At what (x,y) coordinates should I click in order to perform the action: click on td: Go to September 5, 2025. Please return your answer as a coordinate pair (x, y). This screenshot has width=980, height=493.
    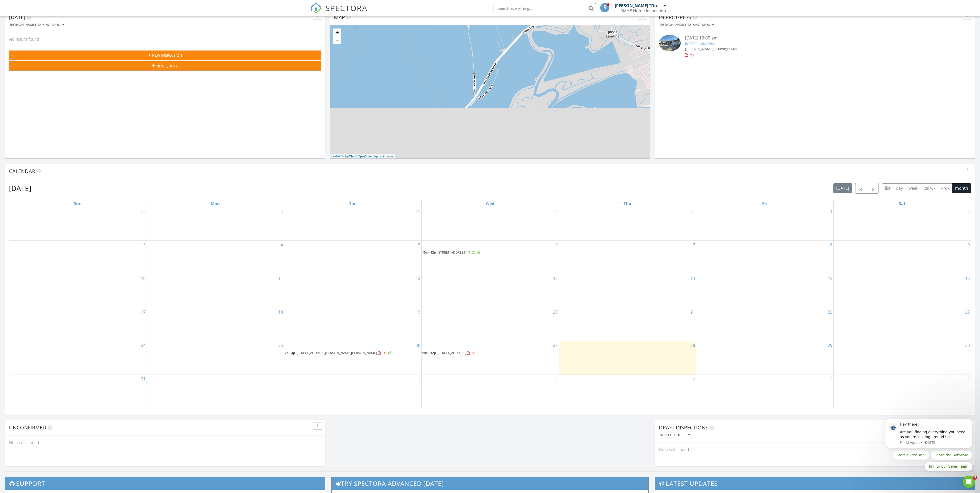
    Looking at the image, I should click on (765, 391).